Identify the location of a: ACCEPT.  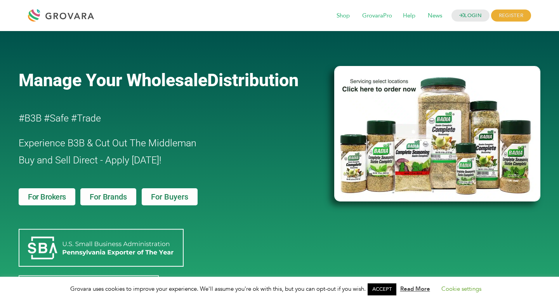
(382, 289).